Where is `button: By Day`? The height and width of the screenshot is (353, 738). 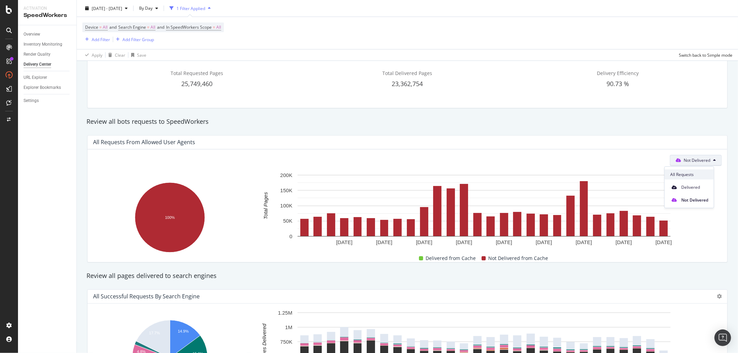
button: By Day is located at coordinates (148, 8).